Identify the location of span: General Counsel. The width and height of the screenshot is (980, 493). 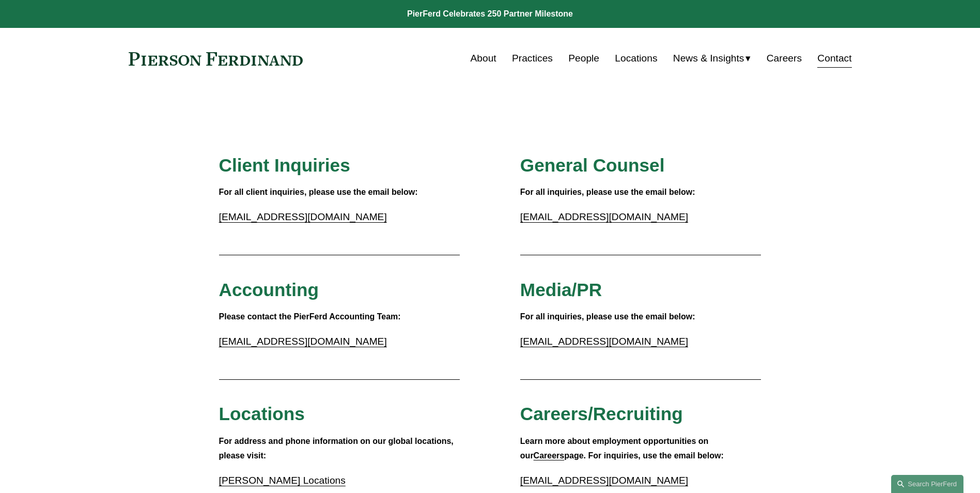
(593, 165).